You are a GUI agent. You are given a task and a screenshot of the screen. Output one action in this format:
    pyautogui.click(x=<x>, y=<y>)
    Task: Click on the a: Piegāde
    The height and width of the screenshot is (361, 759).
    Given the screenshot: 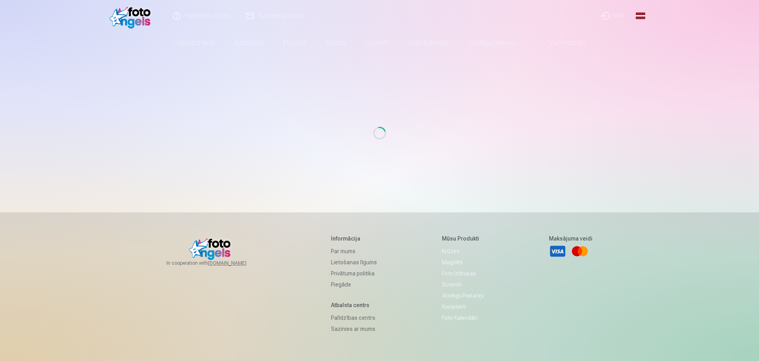 What is the action you would take?
    pyautogui.click(x=354, y=284)
    